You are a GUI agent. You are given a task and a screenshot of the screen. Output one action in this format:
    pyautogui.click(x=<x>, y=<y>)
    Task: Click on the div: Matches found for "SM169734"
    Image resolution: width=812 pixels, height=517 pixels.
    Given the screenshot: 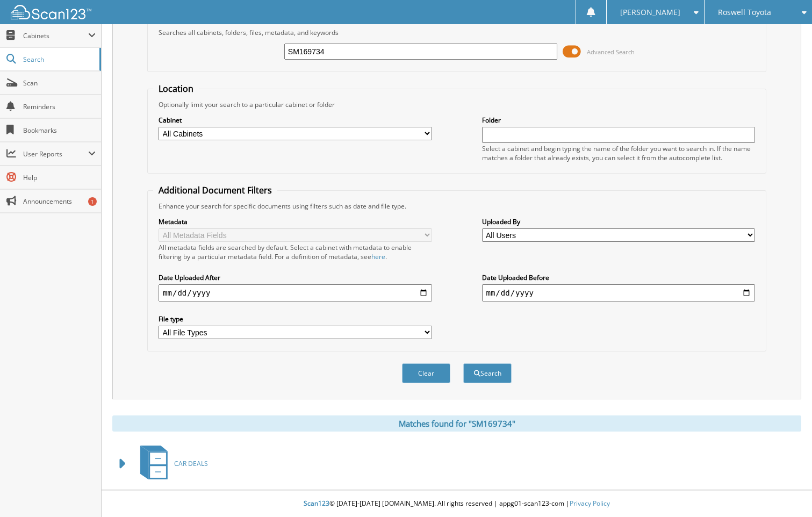 What is the action you would take?
    pyautogui.click(x=457, y=423)
    